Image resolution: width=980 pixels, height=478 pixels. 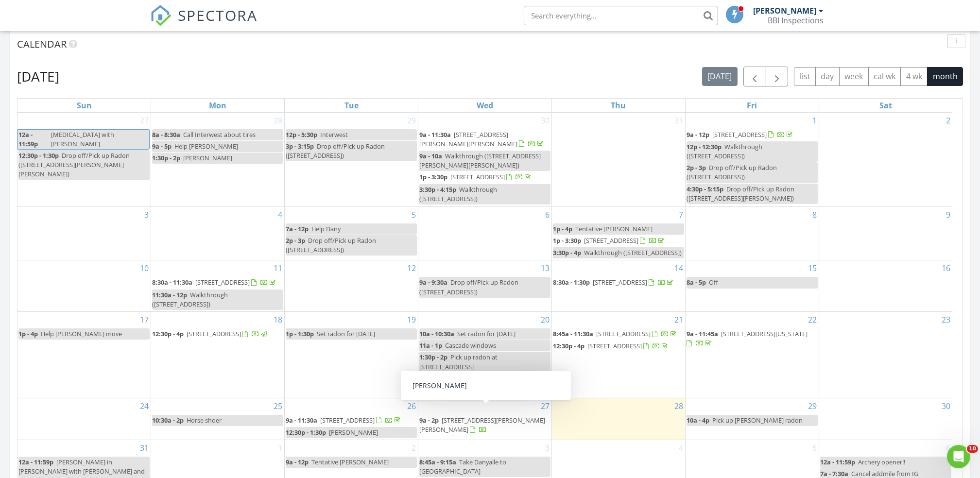 What do you see at coordinates (144, 121) in the screenshot?
I see `a: Go to July 27, 2025` at bounding box center [144, 121].